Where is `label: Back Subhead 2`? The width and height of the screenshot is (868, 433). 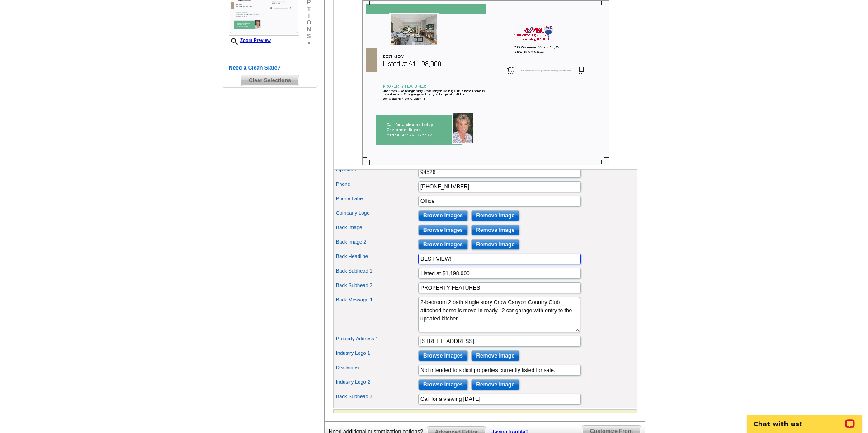 label: Back Subhead 2 is located at coordinates (377, 285).